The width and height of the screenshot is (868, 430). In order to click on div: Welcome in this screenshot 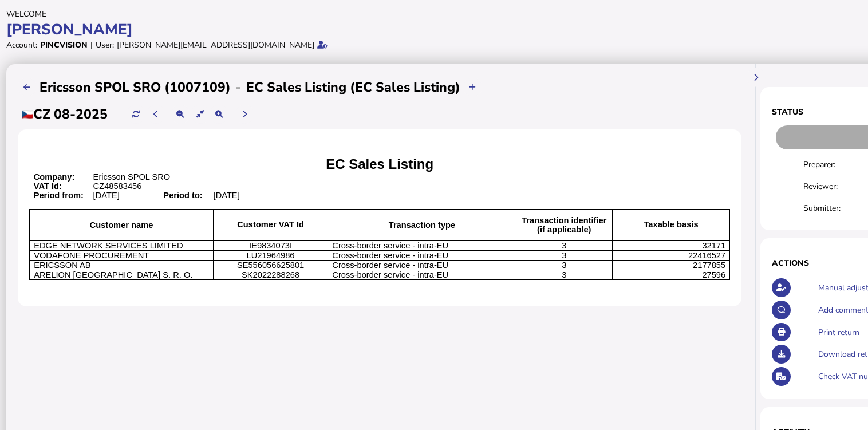, I will do `click(311, 14)`.